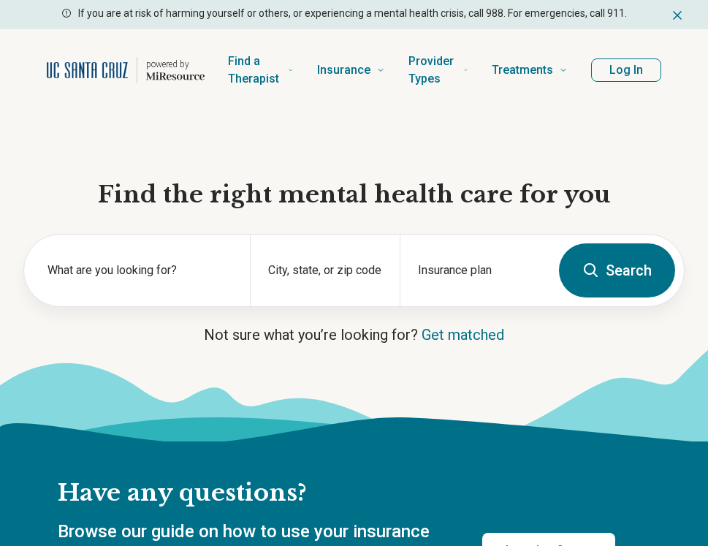  I want to click on a: Treatments, so click(530, 70).